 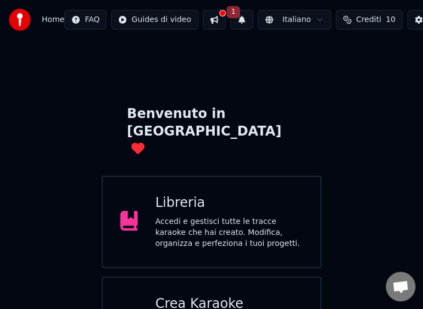 What do you see at coordinates (233, 12) in the screenshot?
I see `span: 1` at bounding box center [233, 12].